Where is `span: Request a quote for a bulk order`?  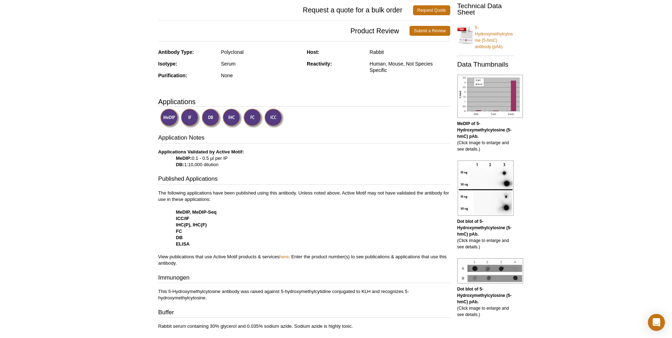
span: Request a quote for a bulk order is located at coordinates (286, 10).